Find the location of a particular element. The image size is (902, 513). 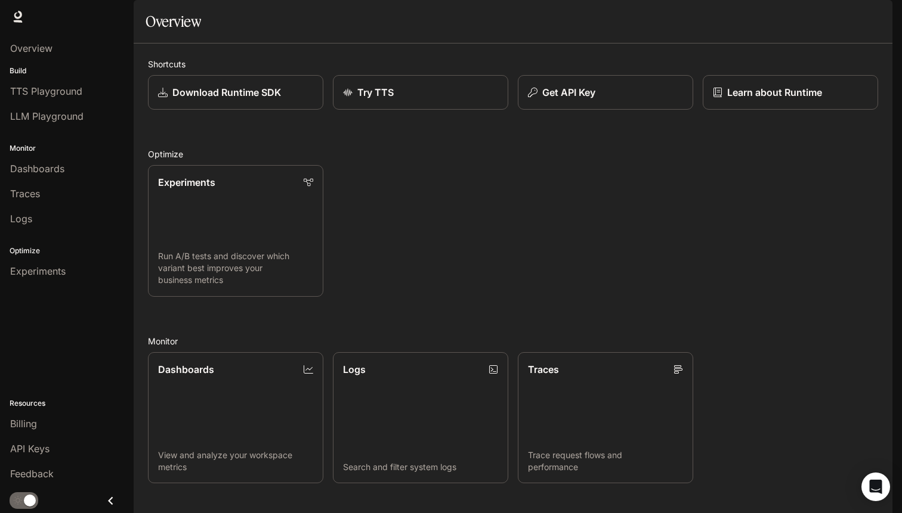

p: Logs is located at coordinates (354, 370).